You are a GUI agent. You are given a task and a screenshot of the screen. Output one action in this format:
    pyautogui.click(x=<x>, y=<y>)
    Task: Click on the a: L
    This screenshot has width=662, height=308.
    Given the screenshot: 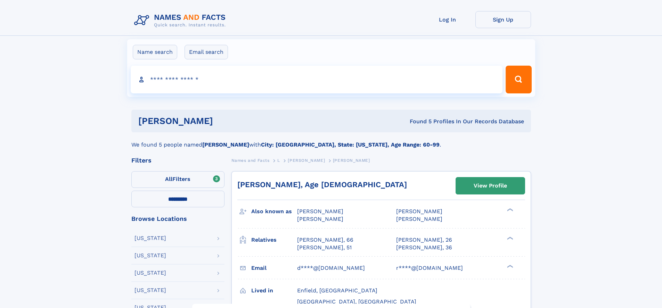 What is the action you would take?
    pyautogui.click(x=279, y=160)
    